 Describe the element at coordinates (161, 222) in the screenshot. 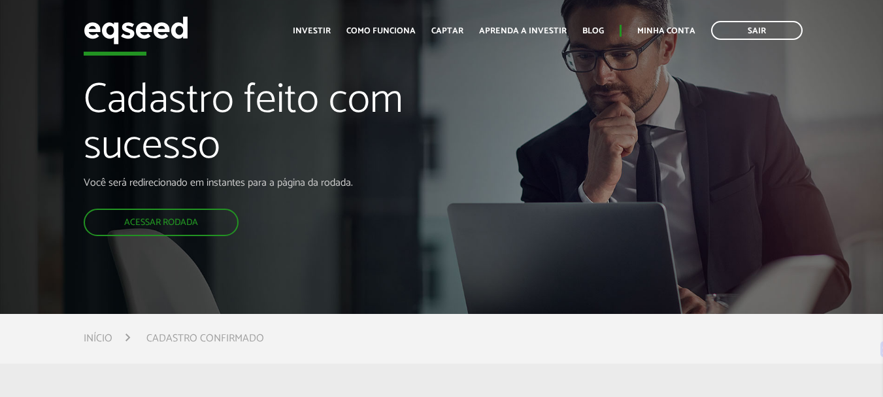

I see `a: Acessar rodada` at that location.